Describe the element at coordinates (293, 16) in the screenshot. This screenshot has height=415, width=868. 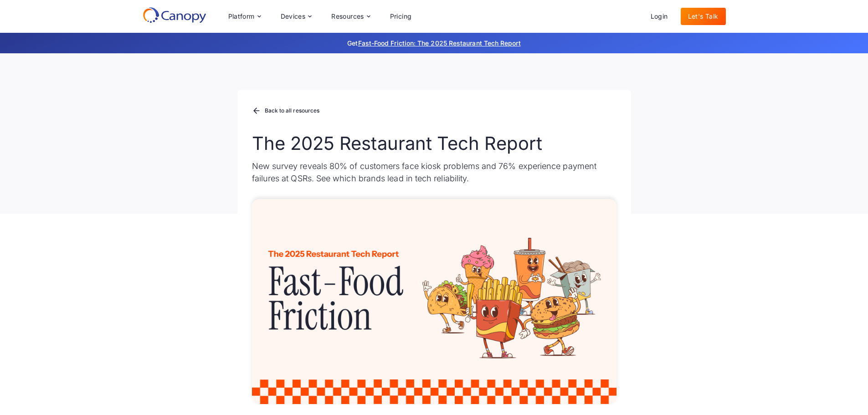
I see `div: Devices` at that location.